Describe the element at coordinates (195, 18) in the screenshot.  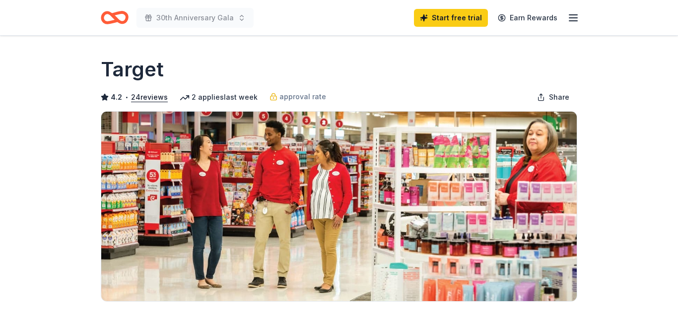
I see `span: 30th Anniversary Gala` at that location.